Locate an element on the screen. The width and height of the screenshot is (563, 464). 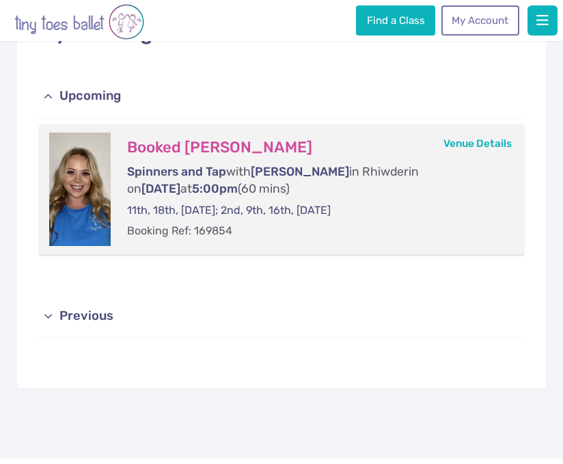
a: Venue Details is located at coordinates (477, 143).